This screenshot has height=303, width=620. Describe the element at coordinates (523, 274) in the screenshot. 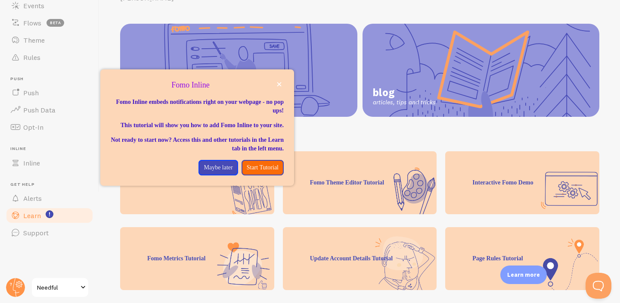

I see `div: Learn more` at that location.